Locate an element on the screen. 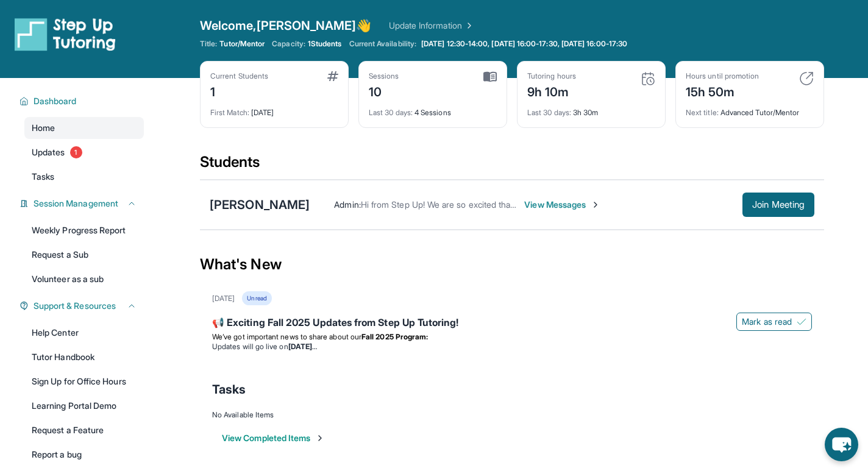  img: logo is located at coordinates (65, 34).